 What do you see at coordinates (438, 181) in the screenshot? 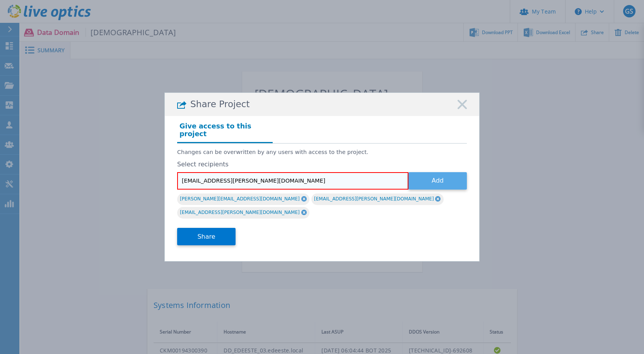
I see `button: Add` at bounding box center [438, 181].